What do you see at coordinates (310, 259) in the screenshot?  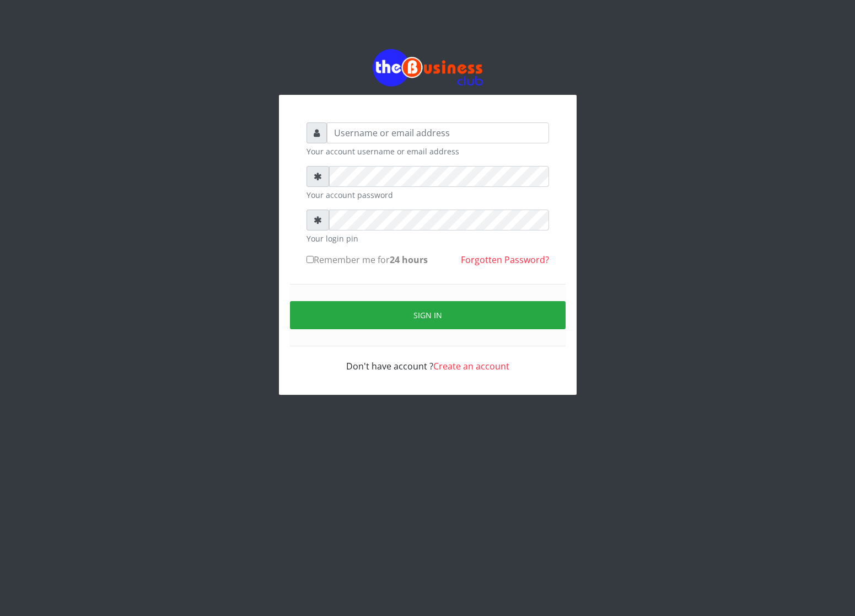 I see `input: Remember me for24 hours` at bounding box center [310, 259].